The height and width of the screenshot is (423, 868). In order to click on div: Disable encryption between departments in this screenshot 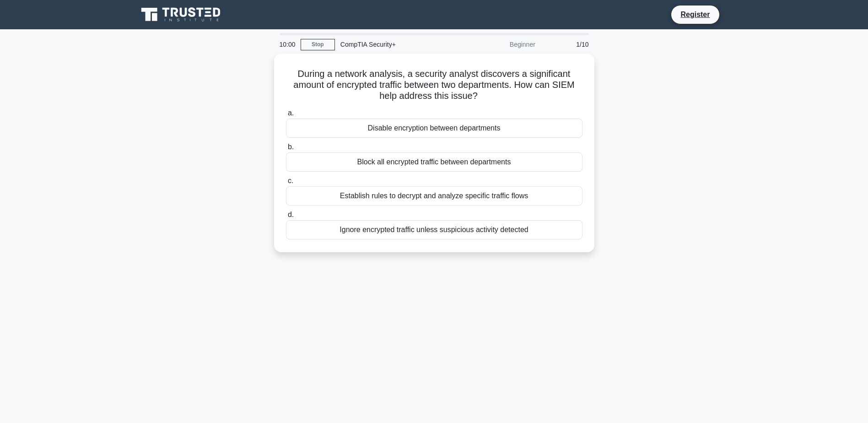, I will do `click(435, 128)`.